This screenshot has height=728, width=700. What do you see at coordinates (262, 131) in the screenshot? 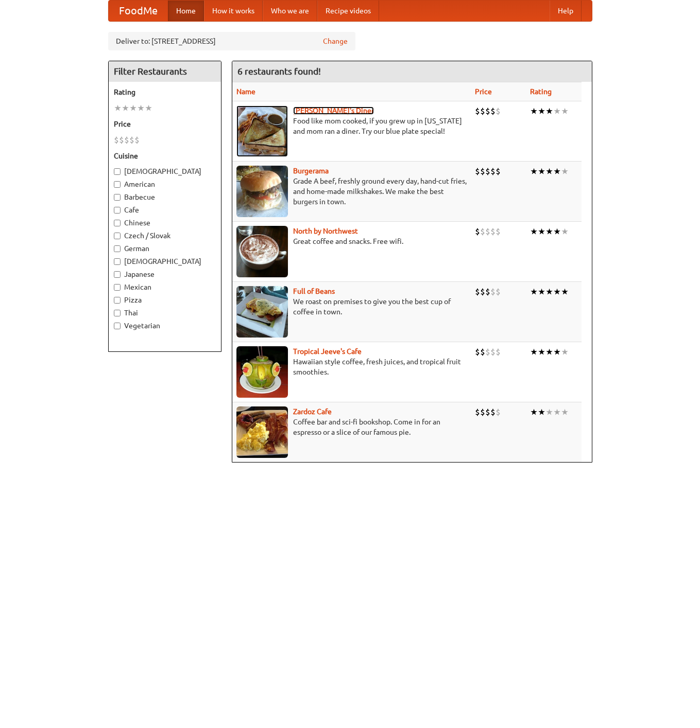
I see `img: sallys.jpg` at bounding box center [262, 131].